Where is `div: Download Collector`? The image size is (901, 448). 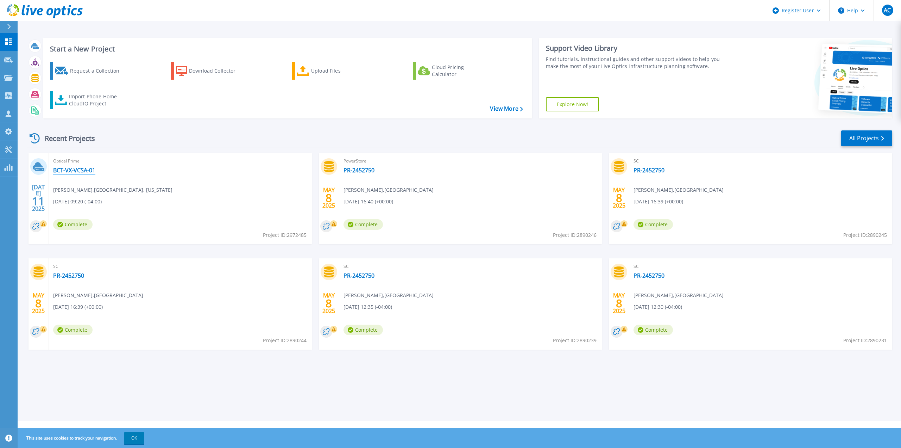 div: Download Collector is located at coordinates (217, 71).